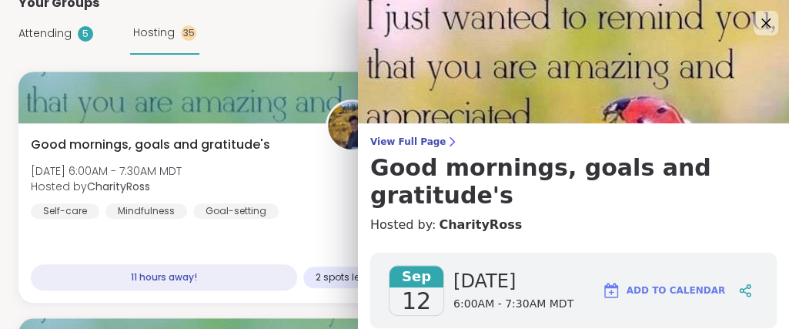 The image size is (789, 329). I want to click on span: 6:00AM - 7:30AM MDT, so click(513, 304).